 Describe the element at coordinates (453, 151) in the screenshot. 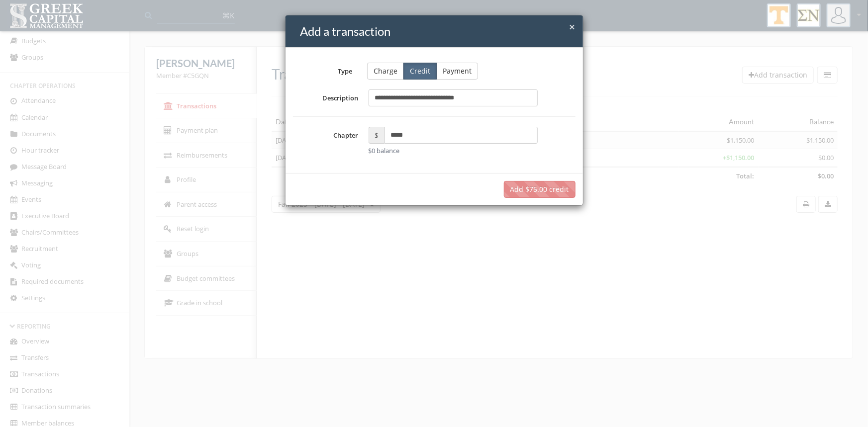

I see `div: $0 balance` at that location.